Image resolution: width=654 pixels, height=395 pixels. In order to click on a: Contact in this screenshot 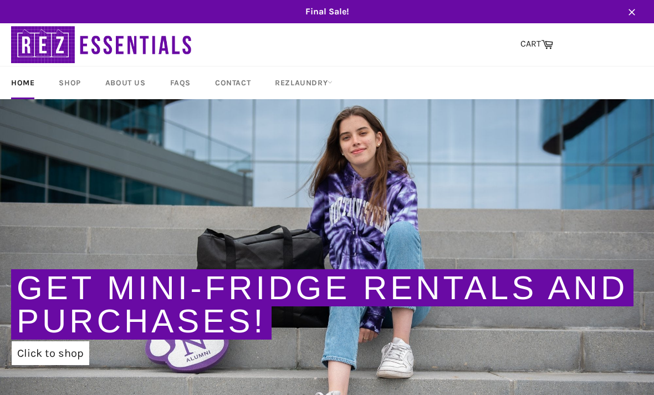, I will do `click(233, 83)`.